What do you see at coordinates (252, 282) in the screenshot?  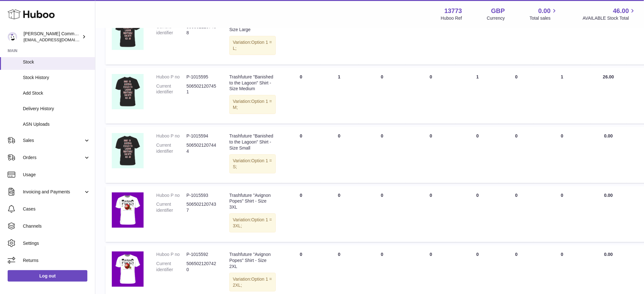 I see `span: Option 1 = 2XL;` at bounding box center [252, 282].